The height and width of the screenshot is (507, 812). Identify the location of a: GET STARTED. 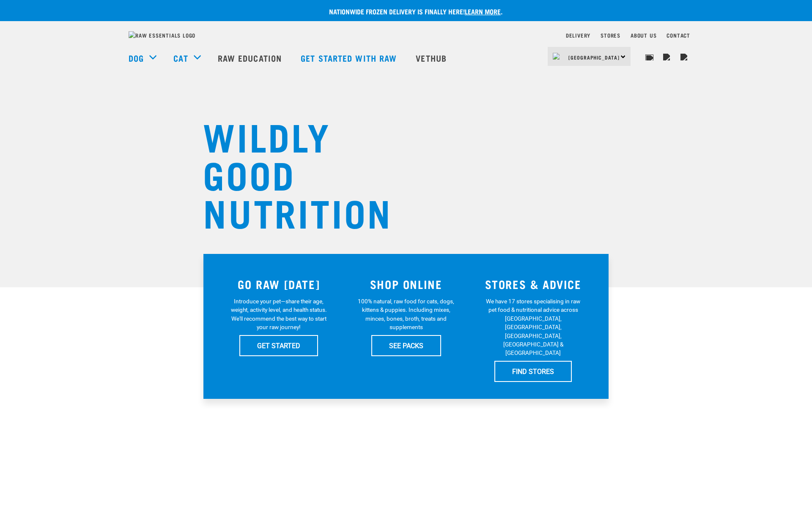
(278, 346).